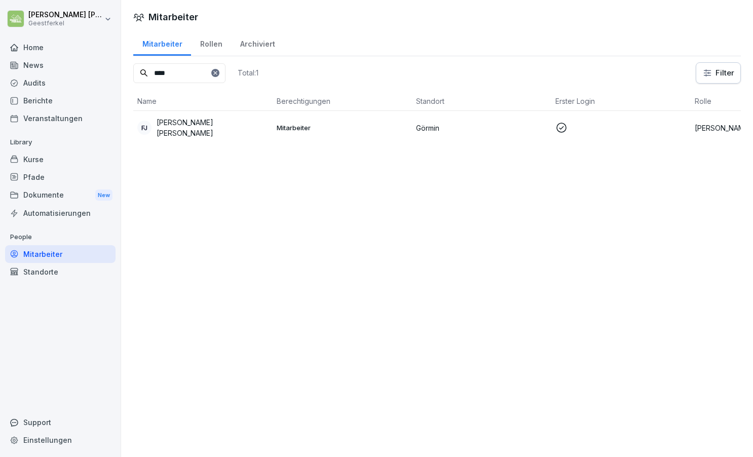  Describe the element at coordinates (60, 440) in the screenshot. I see `a: Einstellungen` at that location.